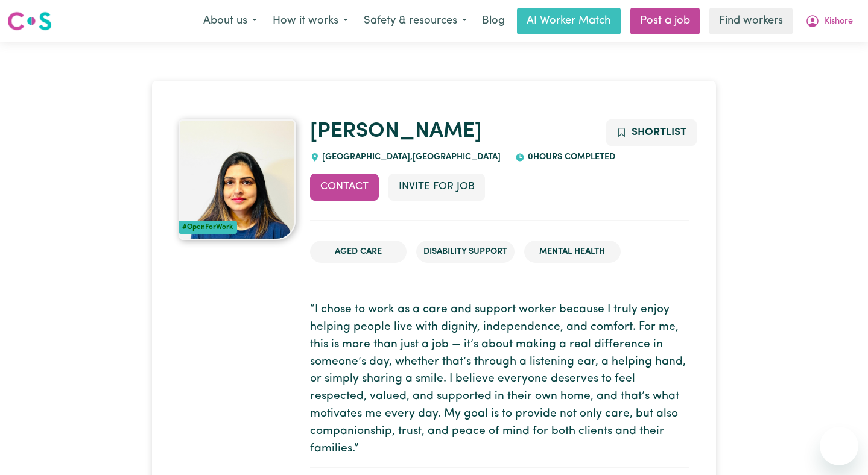 This screenshot has width=868, height=475. Describe the element at coordinates (572, 252) in the screenshot. I see `li: Mental Health` at that location.